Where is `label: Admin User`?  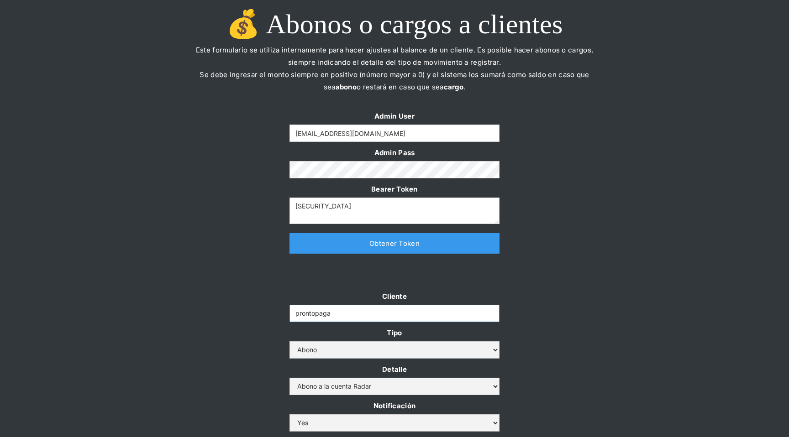
label: Admin User is located at coordinates (394, 116).